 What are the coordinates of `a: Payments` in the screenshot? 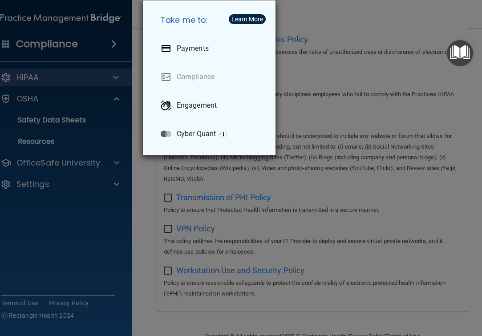 It's located at (211, 49).